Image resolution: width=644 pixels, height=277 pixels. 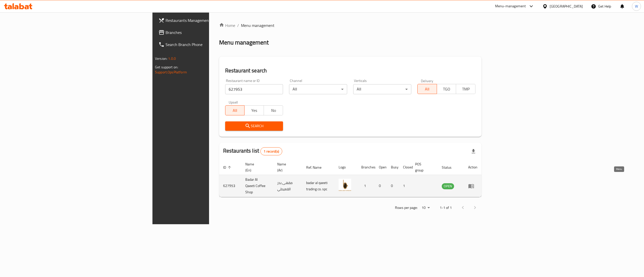 I want to click on div: Export file, so click(x=473, y=152).